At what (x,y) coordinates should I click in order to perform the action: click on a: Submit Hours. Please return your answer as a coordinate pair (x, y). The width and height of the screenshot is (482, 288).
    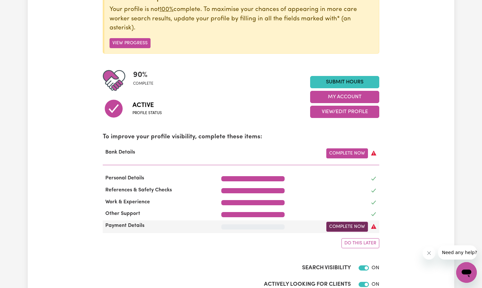
    Looking at the image, I should click on (345, 82).